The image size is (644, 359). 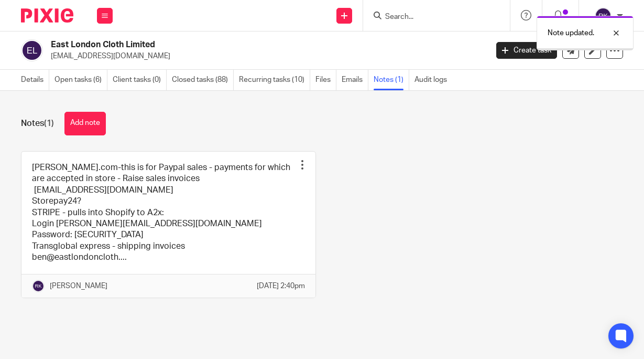 What do you see at coordinates (527, 50) in the screenshot?
I see `a: Create task` at bounding box center [527, 50].